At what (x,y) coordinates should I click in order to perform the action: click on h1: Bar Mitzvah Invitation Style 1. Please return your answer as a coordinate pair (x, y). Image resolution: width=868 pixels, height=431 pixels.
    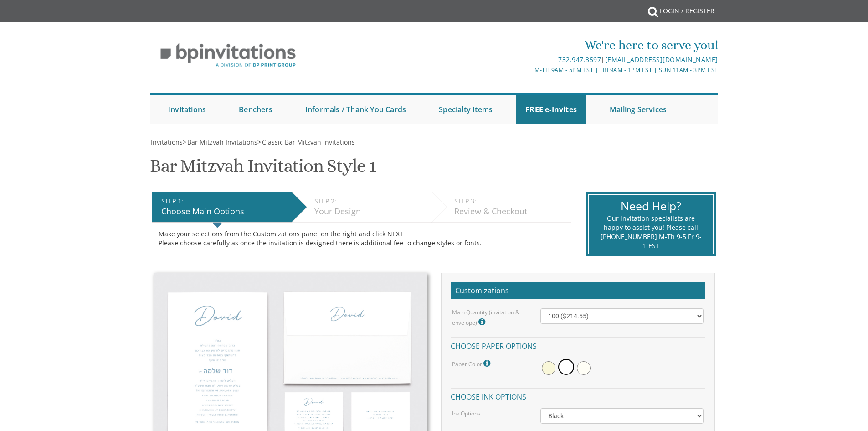
    Looking at the image, I should click on (263, 169).